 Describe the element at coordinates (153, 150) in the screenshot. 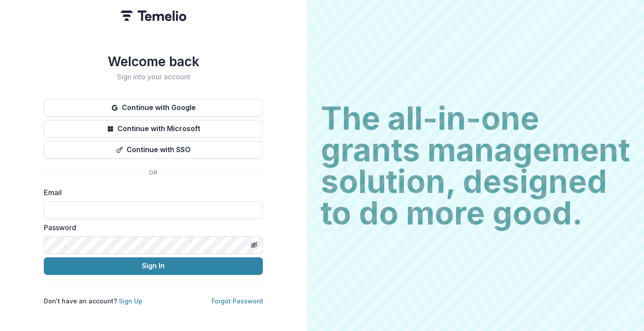

I see `button: Continue with SSO` at that location.